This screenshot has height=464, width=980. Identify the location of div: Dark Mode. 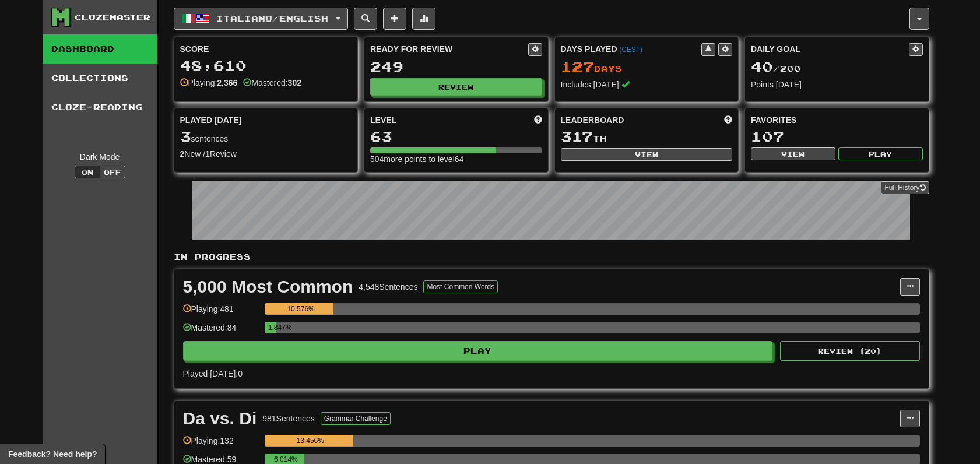
(99, 157).